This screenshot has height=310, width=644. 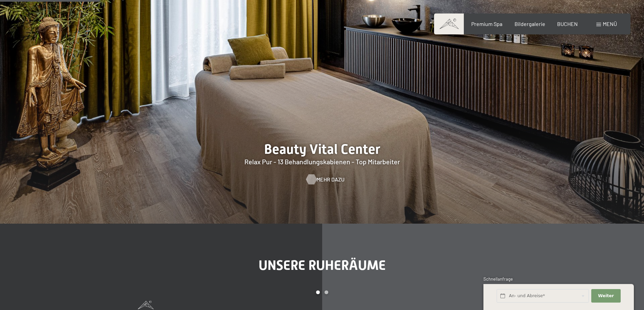 I want to click on span: Bildergalerie, so click(x=530, y=23).